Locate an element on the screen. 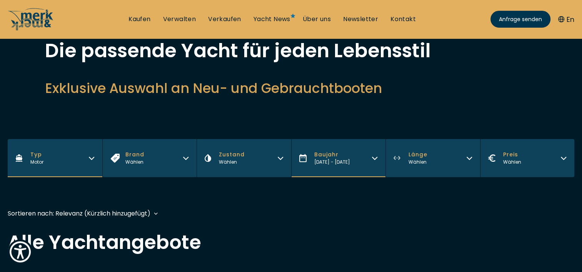 This screenshot has width=582, height=272. h2: Alle Yachtangebote is located at coordinates (291, 243).